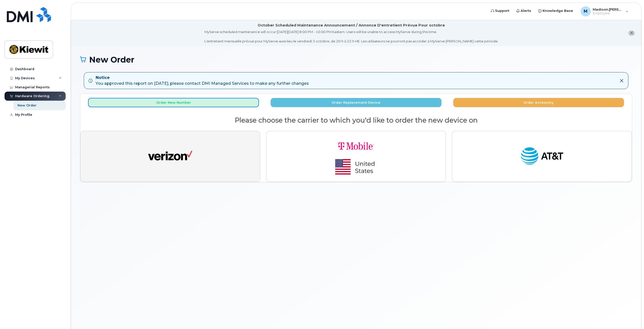  What do you see at coordinates (542, 157) in the screenshot?
I see `img: at_t-fb3d24644a45acc70fc72cc47ce214d34099dfd970ee3ae2334e4251f9d920fd.png` at bounding box center [542, 157].